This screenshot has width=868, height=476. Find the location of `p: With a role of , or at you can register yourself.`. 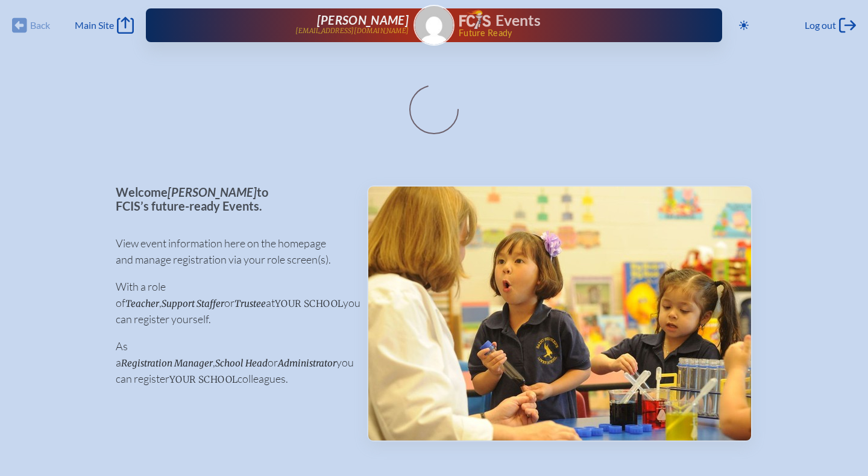

p: With a role of , or at you can register yourself. is located at coordinates (231, 303).